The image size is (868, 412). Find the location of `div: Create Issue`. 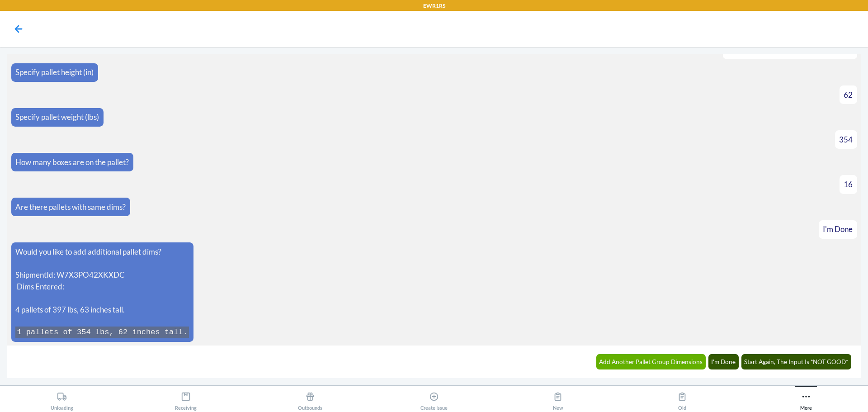

div: Create Issue is located at coordinates (434, 399).